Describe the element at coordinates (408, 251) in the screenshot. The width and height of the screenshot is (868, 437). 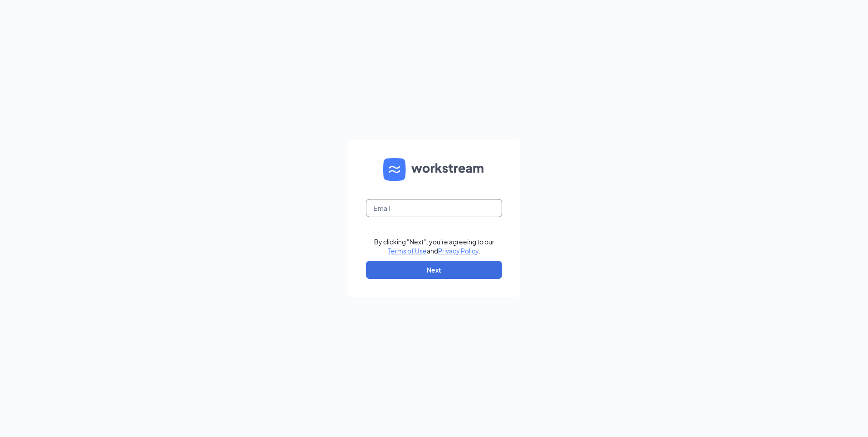
I see `a: Terms of Use` at that location.